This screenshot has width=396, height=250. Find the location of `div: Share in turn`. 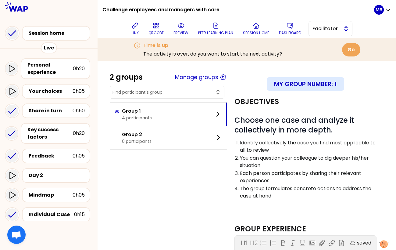

div: Share in turn is located at coordinates (51, 111).